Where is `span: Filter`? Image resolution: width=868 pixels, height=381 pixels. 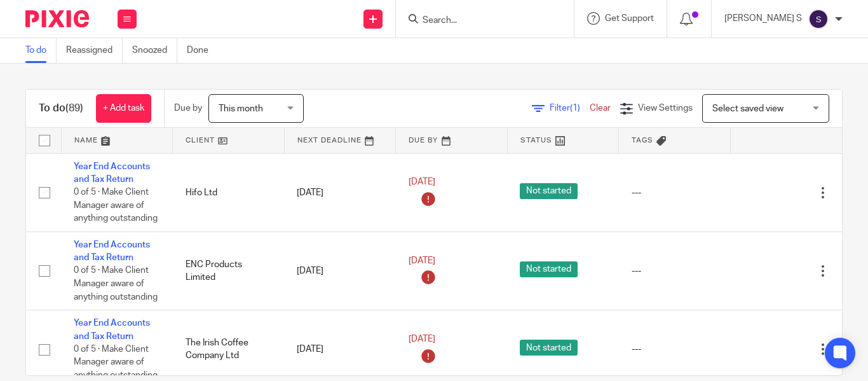
span: Filter is located at coordinates (569, 108).